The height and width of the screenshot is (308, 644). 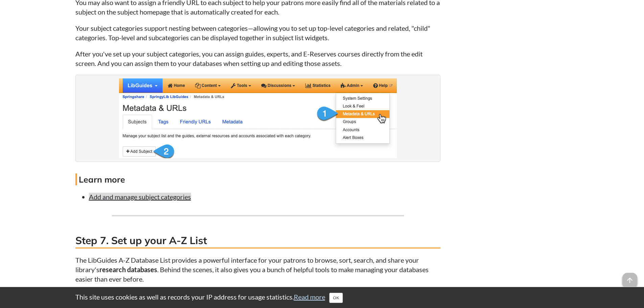 I want to click on div: This site uses cookies as well as records your IP address for usage statistics., so click(x=322, y=298).